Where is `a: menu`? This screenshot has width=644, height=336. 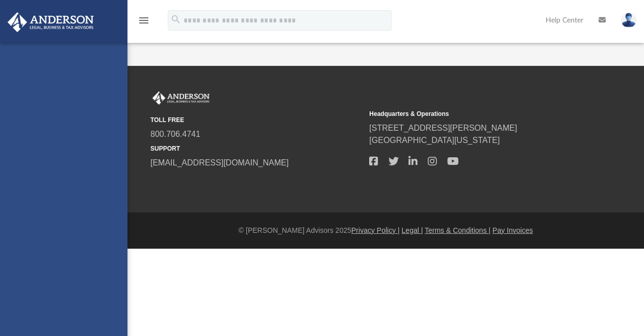
a: menu is located at coordinates (144, 23).